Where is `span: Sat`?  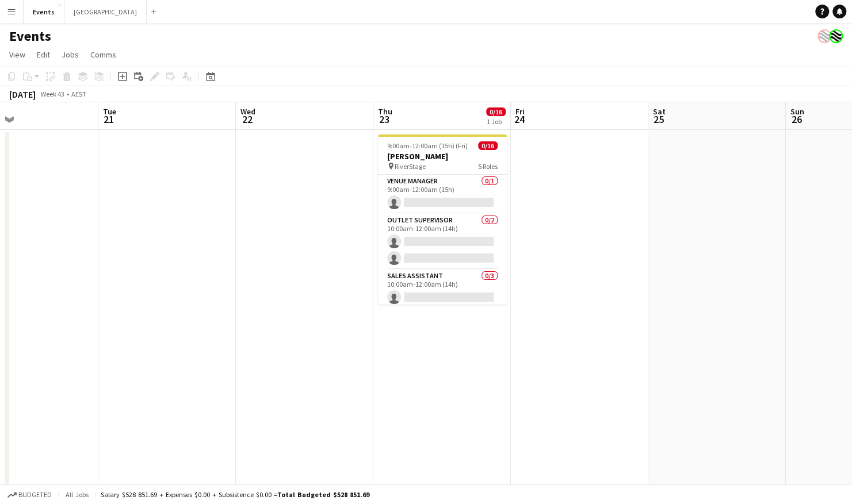 span: Sat is located at coordinates (660, 112).